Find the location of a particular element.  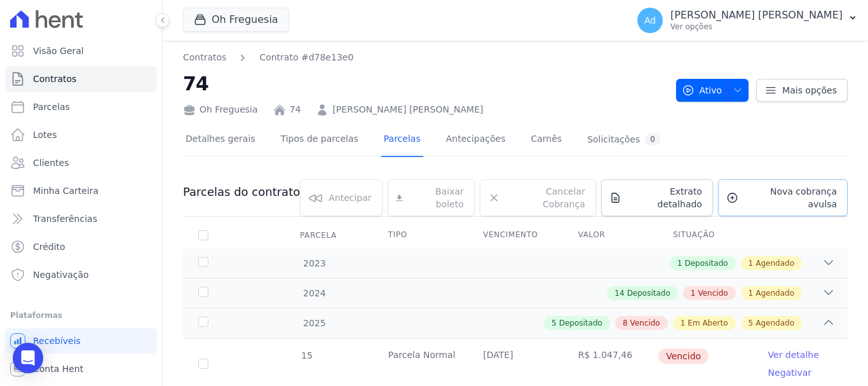

a: Minha Carteira is located at coordinates (81, 190).